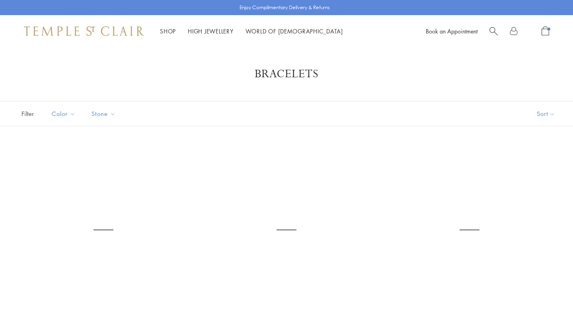 The height and width of the screenshot is (310, 573). What do you see at coordinates (285, 8) in the screenshot?
I see `p: Enjoy Complimentary Delivery & Returns` at bounding box center [285, 8].